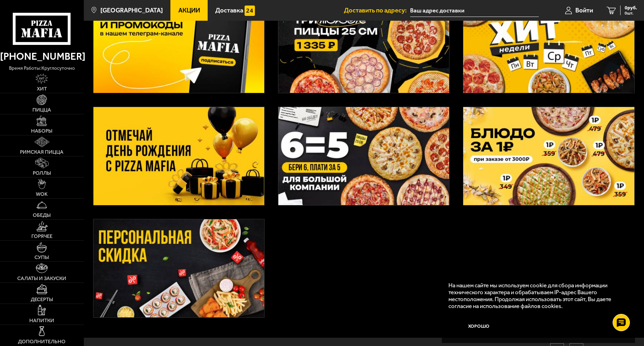  Describe the element at coordinates (42, 257) in the screenshot. I see `span: Супы` at that location.